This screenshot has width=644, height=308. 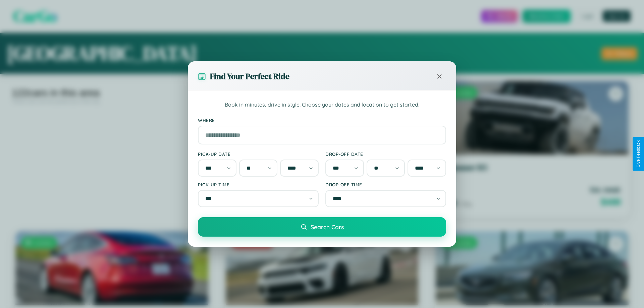 What do you see at coordinates (258, 154) in the screenshot?
I see `label: Pick-up Date` at bounding box center [258, 154].